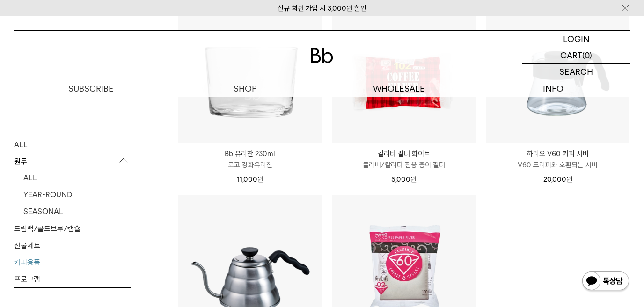 The width and height of the screenshot is (644, 307). I want to click on p: INFO, so click(553, 88).